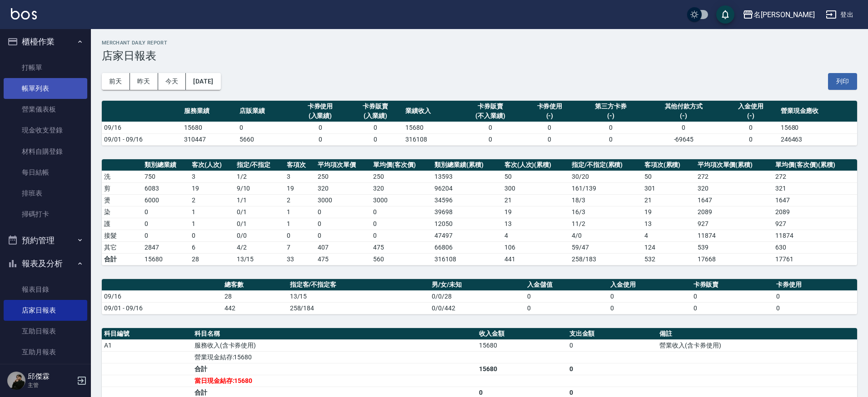 This screenshot has width=868, height=397. Describe the element at coordinates (45, 42) in the screenshot. I see `button: 櫃檯作業` at that location.